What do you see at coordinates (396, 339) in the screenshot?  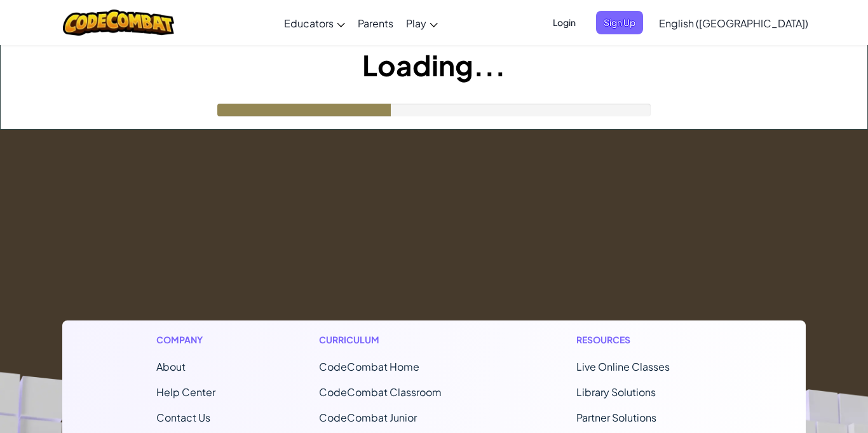 I see `h1: Curriculum` at bounding box center [396, 339].